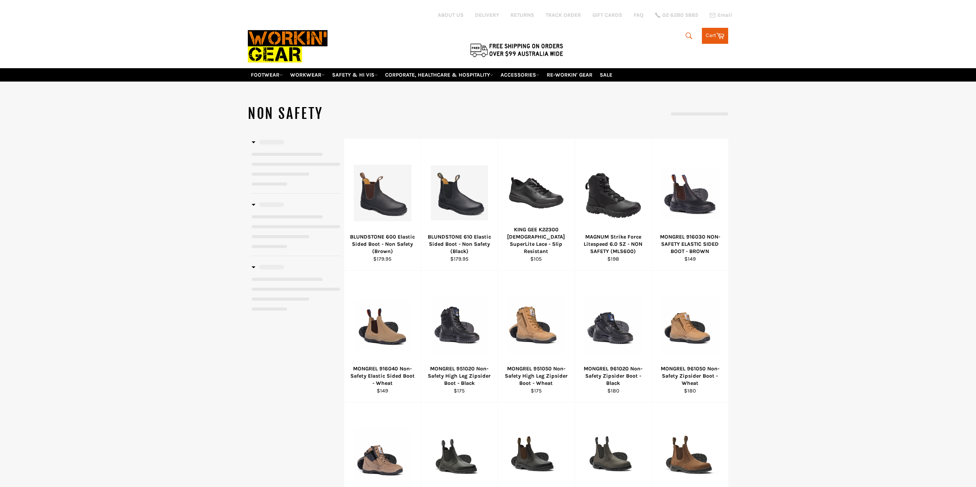 The width and height of the screenshot is (976, 487). Describe the element at coordinates (639, 15) in the screenshot. I see `a: FAQ` at that location.